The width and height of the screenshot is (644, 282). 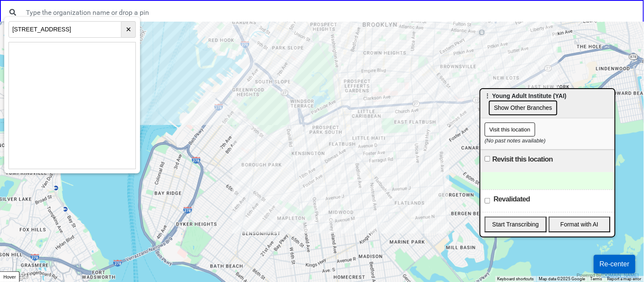 I want to click on a: Terms (opens in new tab), so click(x=597, y=278).